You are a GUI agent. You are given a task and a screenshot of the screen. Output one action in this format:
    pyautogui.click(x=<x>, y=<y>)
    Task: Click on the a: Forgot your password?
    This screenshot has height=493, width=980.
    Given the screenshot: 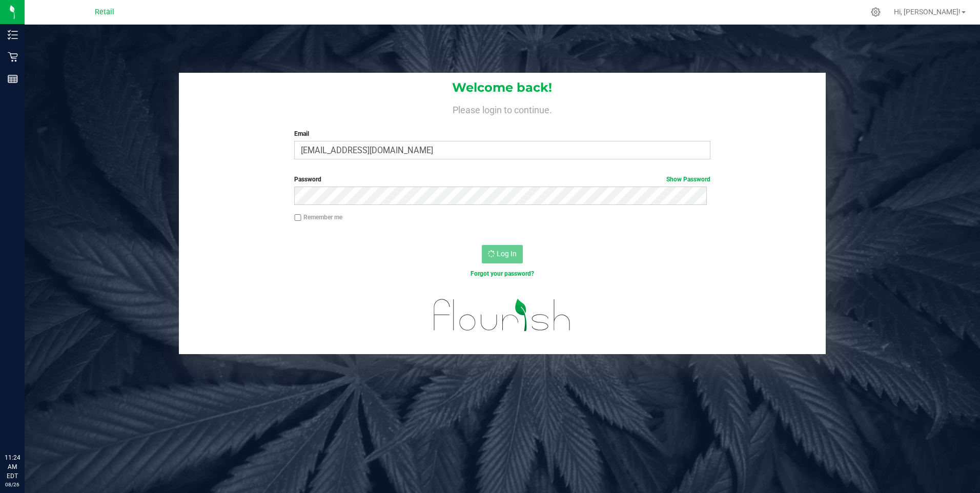 What is the action you would take?
    pyautogui.click(x=502, y=274)
    